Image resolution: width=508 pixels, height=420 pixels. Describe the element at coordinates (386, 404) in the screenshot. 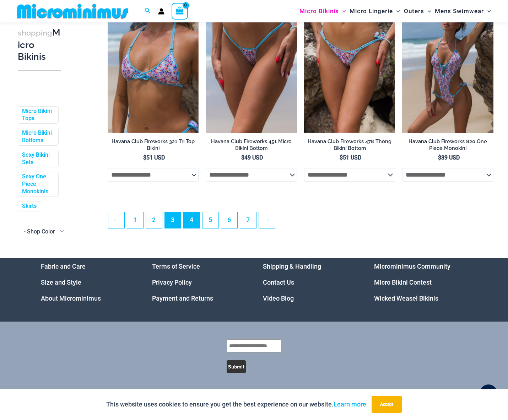

I see `button: Accept` at that location.